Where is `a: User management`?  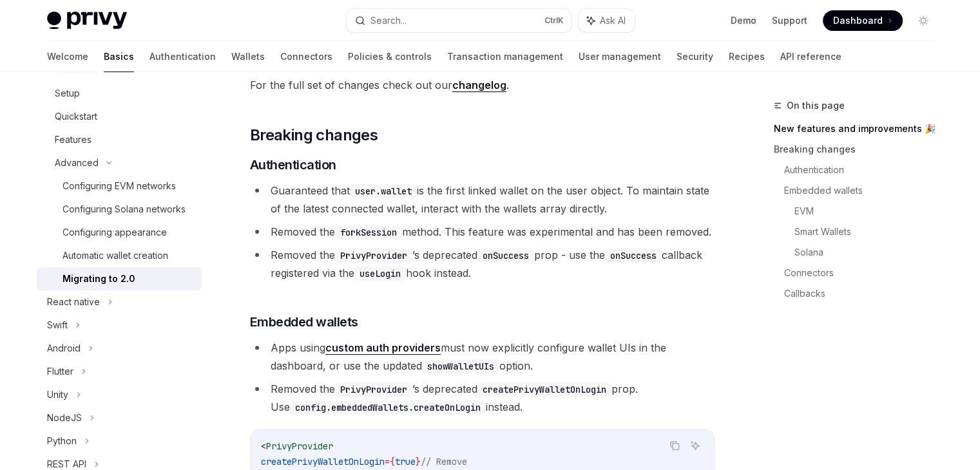
a: User management is located at coordinates (620, 57).